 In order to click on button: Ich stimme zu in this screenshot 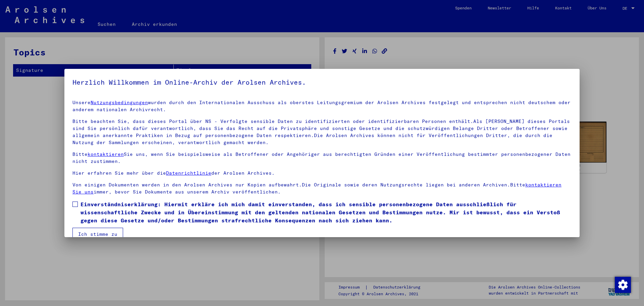, I will do `click(98, 234)`.